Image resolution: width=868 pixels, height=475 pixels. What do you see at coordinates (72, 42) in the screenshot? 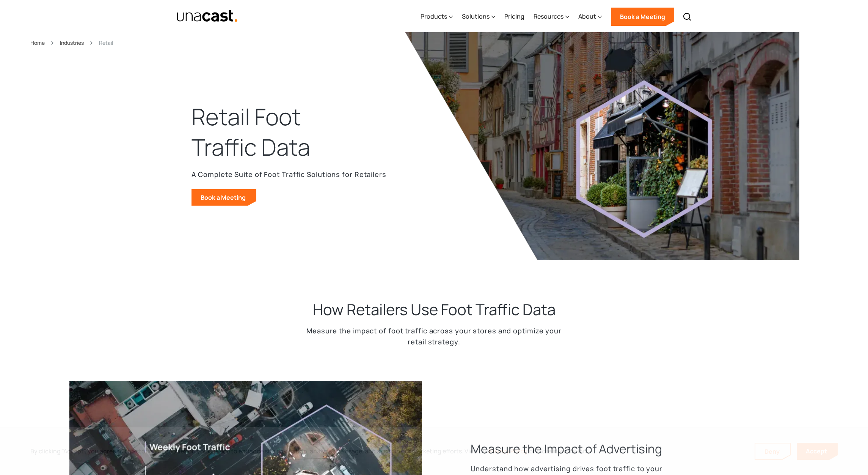
I see `a: Industries` at bounding box center [72, 42].